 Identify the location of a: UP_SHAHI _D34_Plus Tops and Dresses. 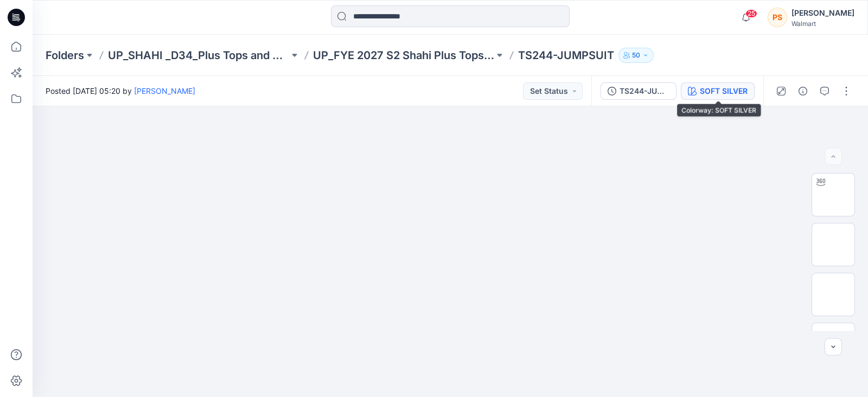
(199, 55).